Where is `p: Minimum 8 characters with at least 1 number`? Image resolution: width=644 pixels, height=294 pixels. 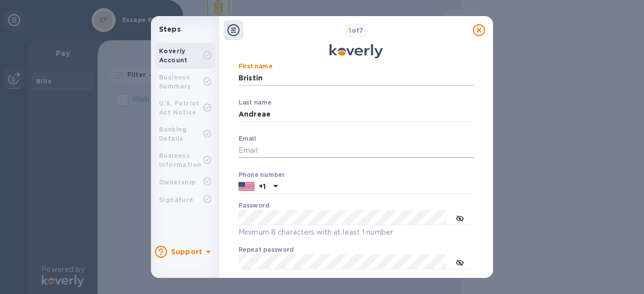
p: Minimum 8 characters with at least 1 number is located at coordinates (356, 232).